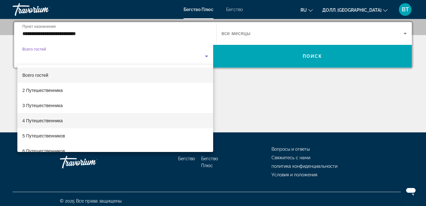  What do you see at coordinates (44, 151) in the screenshot?
I see `ya-tr-span: 6 Путешественников` at bounding box center [44, 151].